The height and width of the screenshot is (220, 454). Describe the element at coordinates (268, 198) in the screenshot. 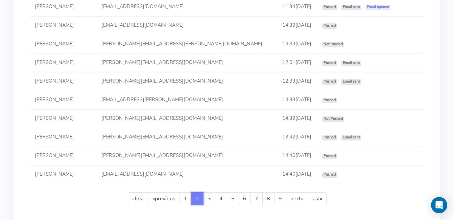

I see `a: 8` at that location.